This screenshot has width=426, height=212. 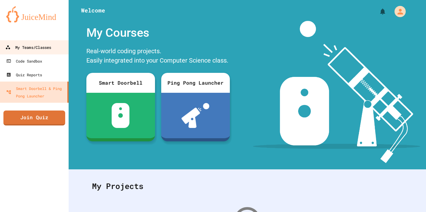 What do you see at coordinates (24, 75) in the screenshot?
I see `div: Quiz Reports` at bounding box center [24, 75].